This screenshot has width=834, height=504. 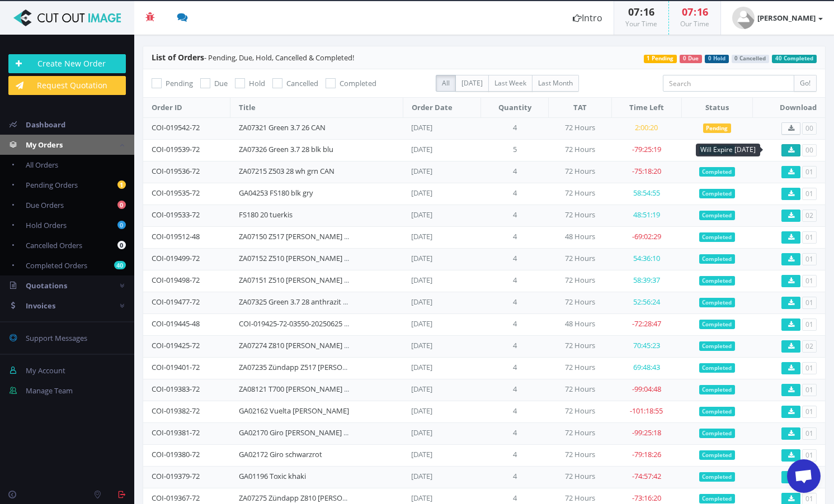 What do you see at coordinates (256, 83) in the screenshot?
I see `span: Hold` at bounding box center [256, 83].